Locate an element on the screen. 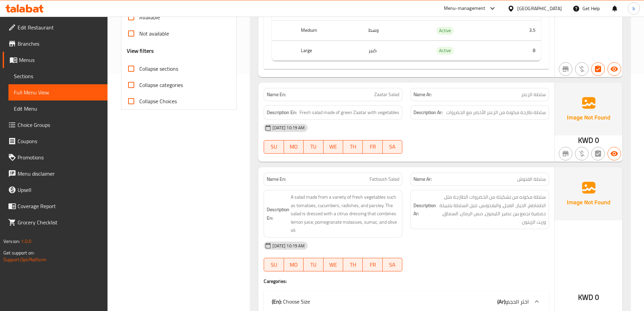  table: choices table is located at coordinates (406, 31).